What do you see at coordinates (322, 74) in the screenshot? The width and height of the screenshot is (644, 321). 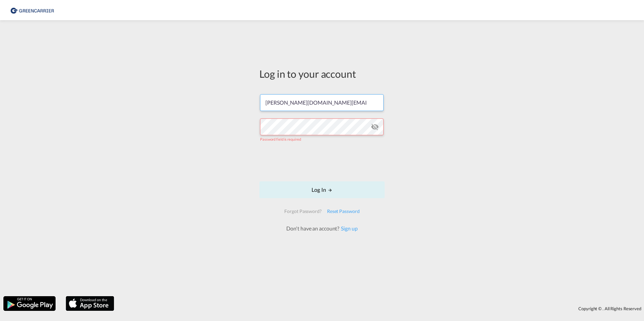 I see `div: Log in to your account` at bounding box center [322, 74].